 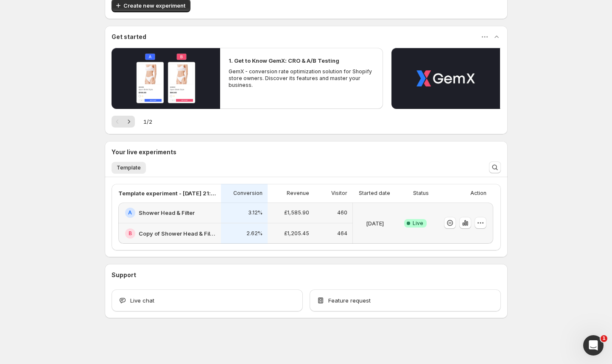 I want to click on span: 1, so click(x=604, y=338).